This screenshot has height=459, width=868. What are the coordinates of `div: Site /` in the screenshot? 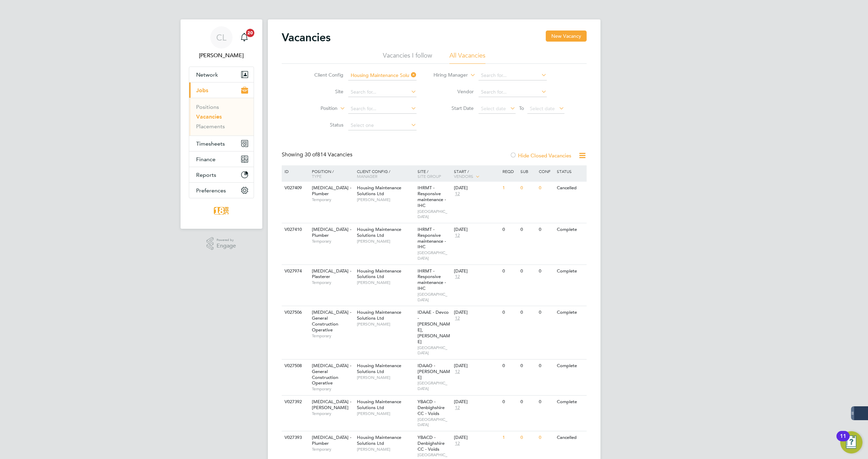 It's located at (434, 174).